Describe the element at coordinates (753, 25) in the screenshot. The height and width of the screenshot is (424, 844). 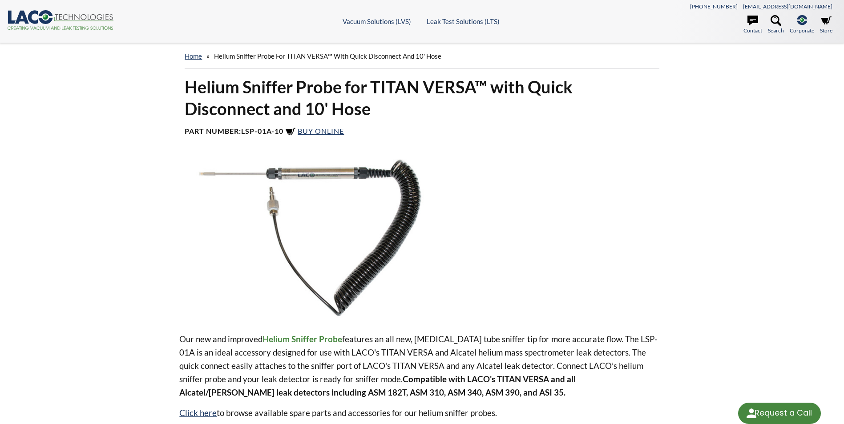
I see `a: Contact` at that location.